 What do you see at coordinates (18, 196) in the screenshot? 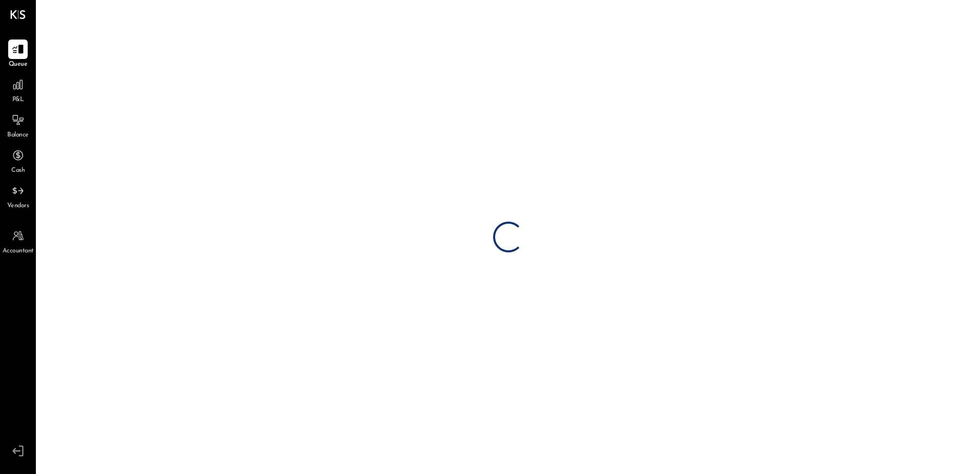
I see `a: Vendors` at bounding box center [18, 196].